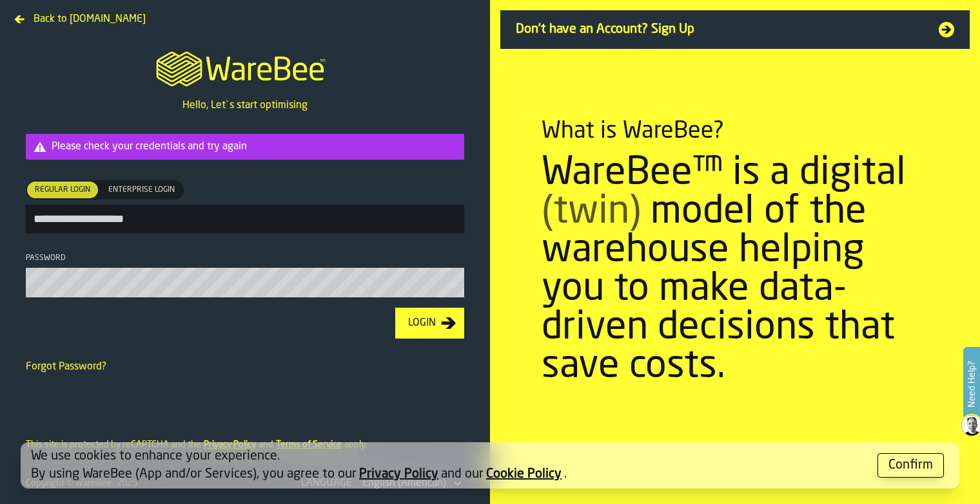  What do you see at coordinates (245, 207) in the screenshot?
I see `label: button-toolbar-[object Object]` at bounding box center [245, 207].